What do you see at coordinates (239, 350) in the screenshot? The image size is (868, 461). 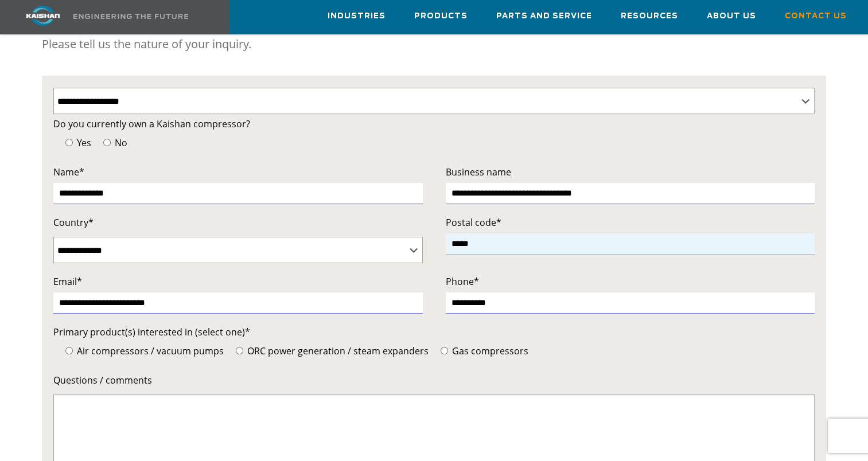 I see `input: ORC power generation / steam expanders` at bounding box center [239, 350].